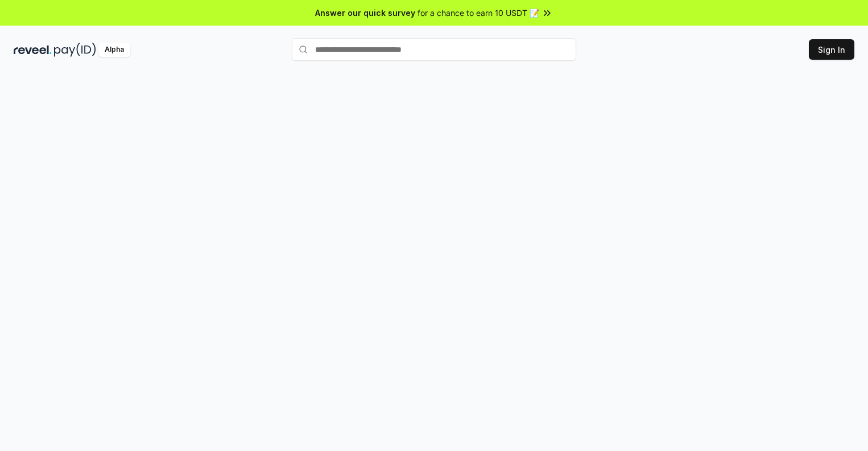  Describe the element at coordinates (75, 49) in the screenshot. I see `img: pay_id` at that location.